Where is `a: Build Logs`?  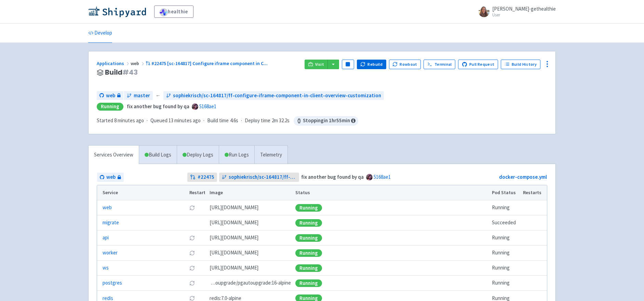 a: Build Logs is located at coordinates (158, 155).